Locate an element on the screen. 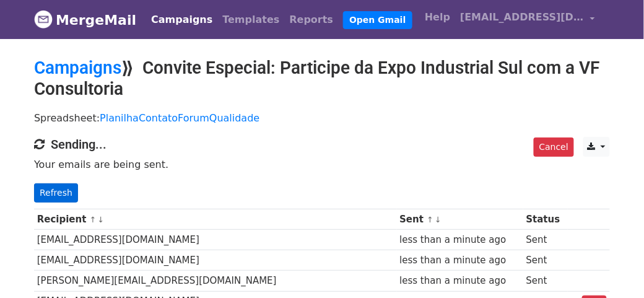  a: PlanilhaContatoForumQualidade is located at coordinates (180, 117).